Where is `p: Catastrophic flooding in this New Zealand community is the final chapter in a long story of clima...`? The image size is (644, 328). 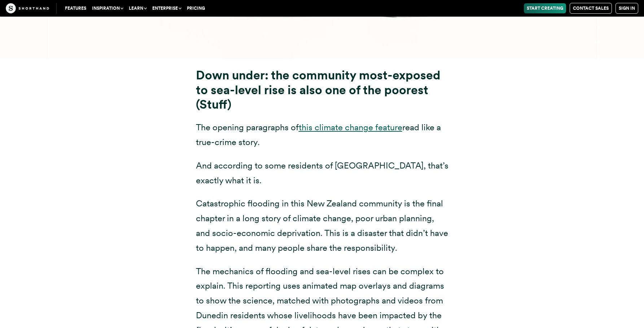
p: Catastrophic flooding in this New Zealand community is the final chapter in a long story of clima... is located at coordinates (322, 225).